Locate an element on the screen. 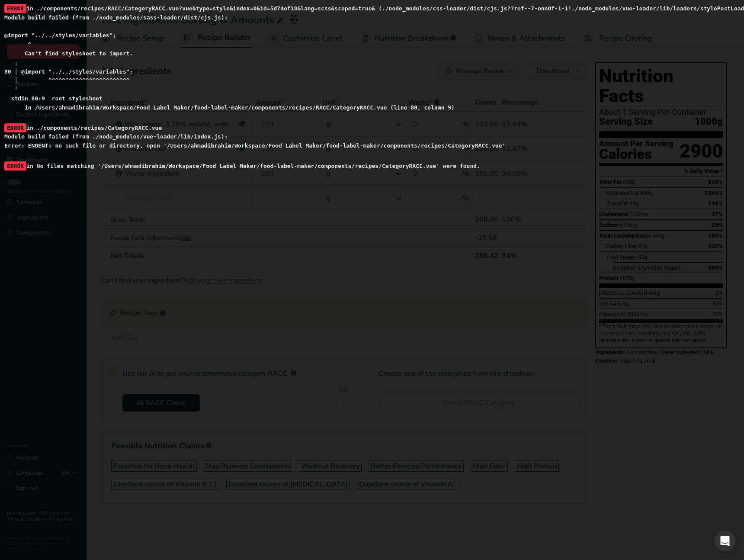 This screenshot has height=560, width=744. div: in ./components/recipes/CategoryRACC.vue Module build failed (from ./node_modules/vue-loader/lib/... is located at coordinates (372, 137).